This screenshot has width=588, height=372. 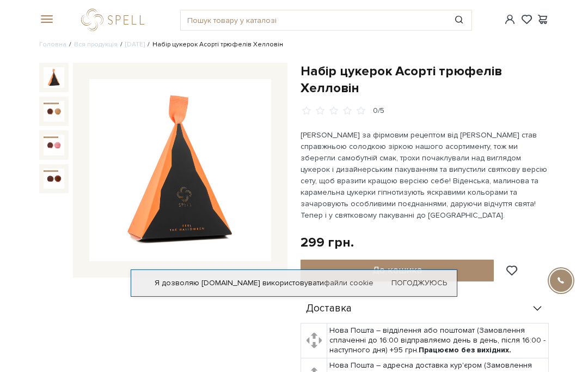 What do you see at coordinates (419, 283) in the screenshot?
I see `a: Погоджуюсь` at bounding box center [419, 283].